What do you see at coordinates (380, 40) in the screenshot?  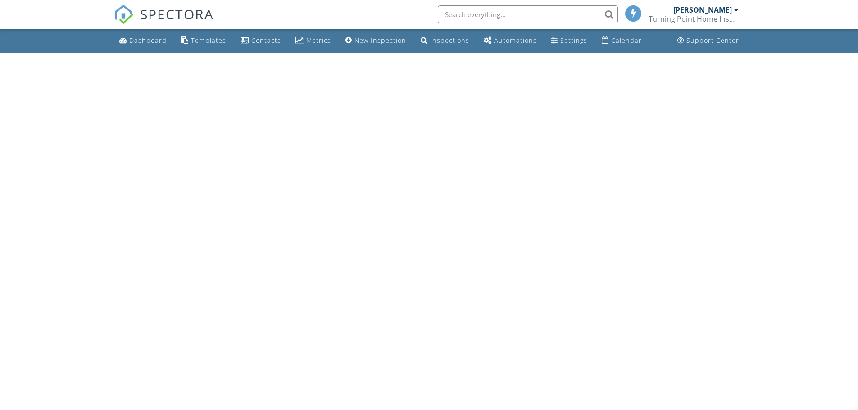 I see `div: New Inspection` at bounding box center [380, 40].